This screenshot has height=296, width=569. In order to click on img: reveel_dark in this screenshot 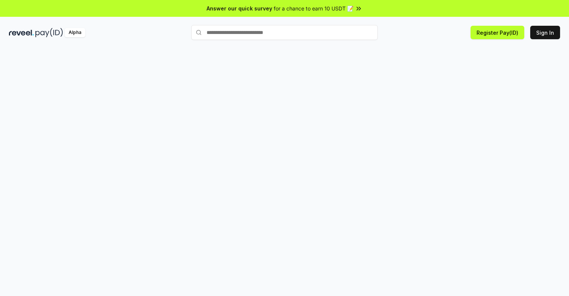, I will do `click(21, 32)`.